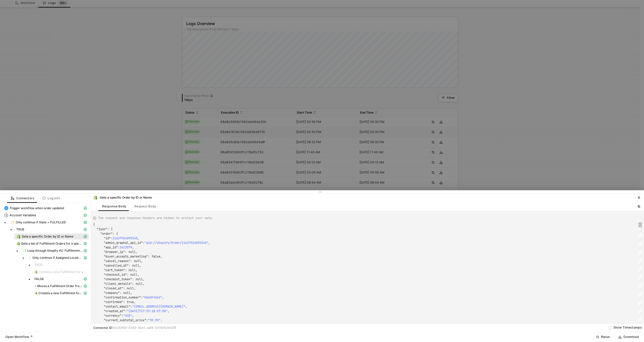  Describe the element at coordinates (58, 257) in the screenshot. I see `span: Only continue if Assigned Location Id = V 5 Location Id` at that location.